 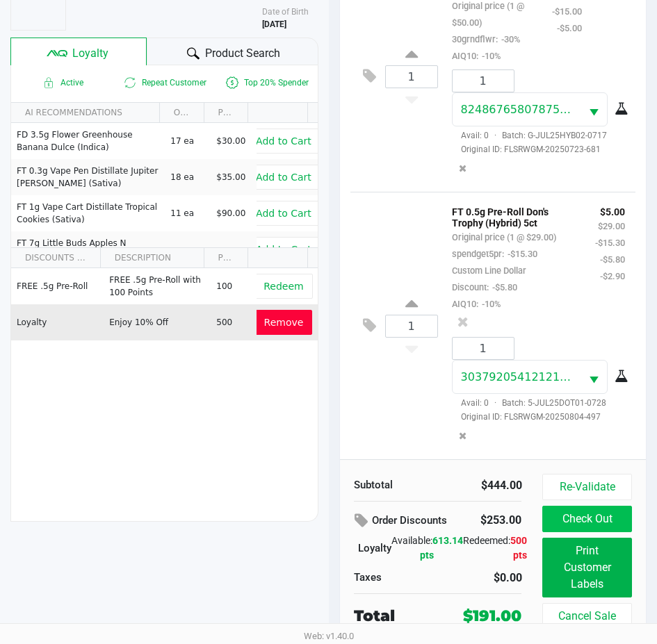 What do you see at coordinates (284, 322) in the screenshot?
I see `span: Remove` at bounding box center [284, 322].